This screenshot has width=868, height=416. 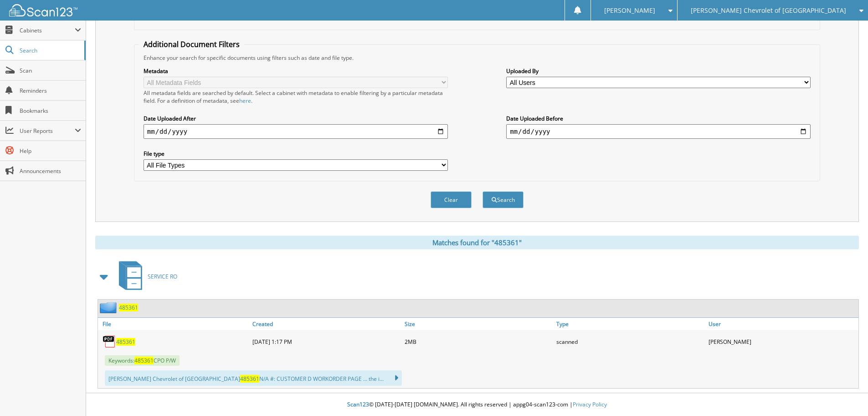 I want to click on button: Search, so click(x=503, y=200).